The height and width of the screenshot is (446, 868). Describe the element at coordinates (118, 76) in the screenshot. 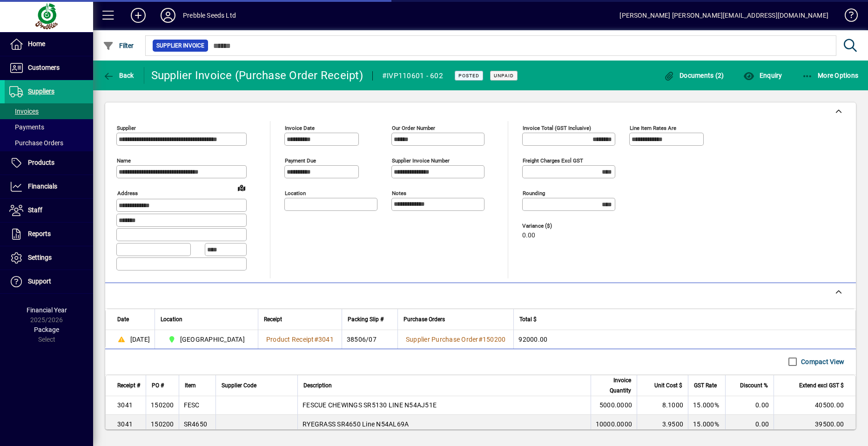

I see `span: Back` at that location.